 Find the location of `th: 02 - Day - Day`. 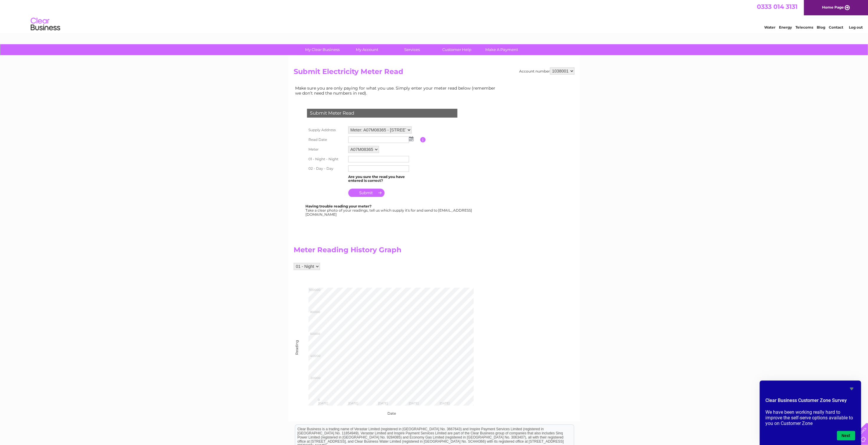

th: 02 - Day - Day is located at coordinates (326, 169).